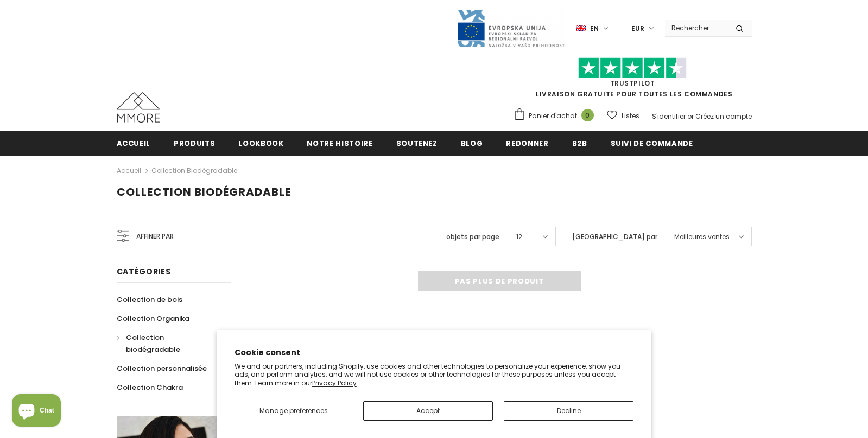  I want to click on span: Notre histoire, so click(339, 143).